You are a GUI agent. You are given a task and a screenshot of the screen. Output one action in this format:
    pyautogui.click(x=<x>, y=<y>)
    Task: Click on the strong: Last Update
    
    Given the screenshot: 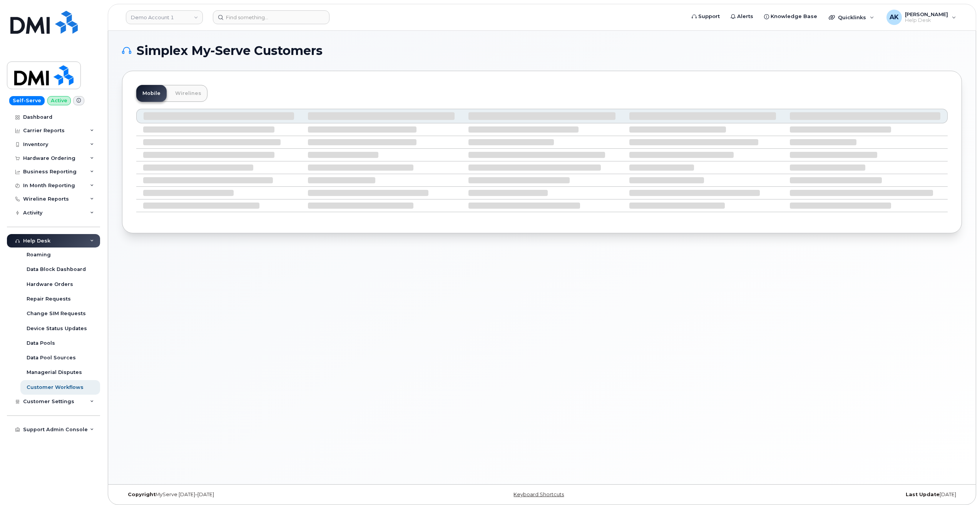 What is the action you would take?
    pyautogui.click(x=923, y=495)
    